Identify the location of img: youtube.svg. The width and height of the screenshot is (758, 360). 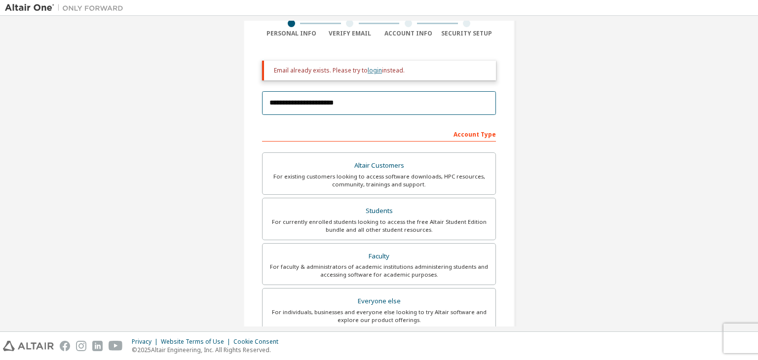
(116, 346).